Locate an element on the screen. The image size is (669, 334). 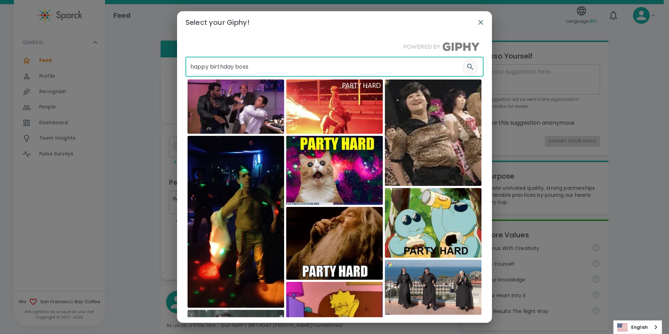
h2: Select your Giphy! is located at coordinates (334, 22).